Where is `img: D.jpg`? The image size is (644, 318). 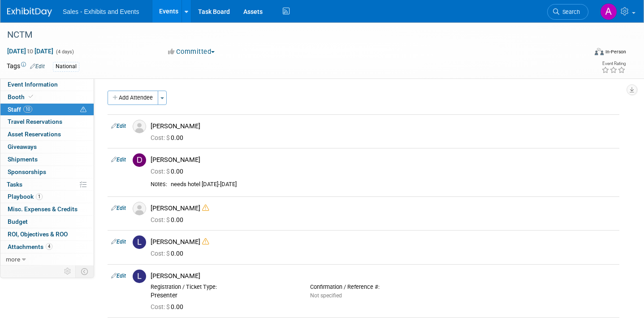
img: D.jpg is located at coordinates (140, 160).